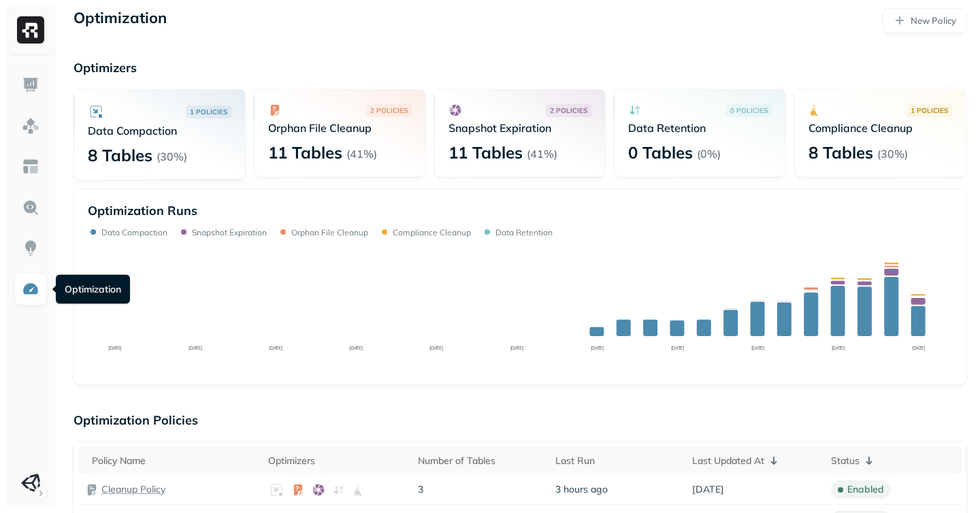 The height and width of the screenshot is (513, 980). Describe the element at coordinates (133, 490) in the screenshot. I see `p: Cleanup Policy` at that location.